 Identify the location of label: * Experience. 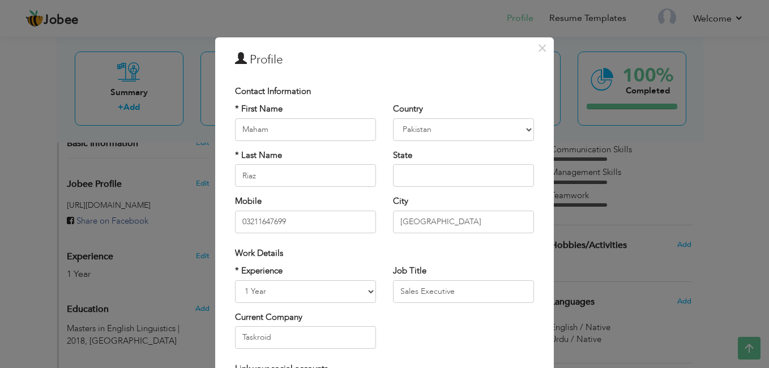
(259, 271).